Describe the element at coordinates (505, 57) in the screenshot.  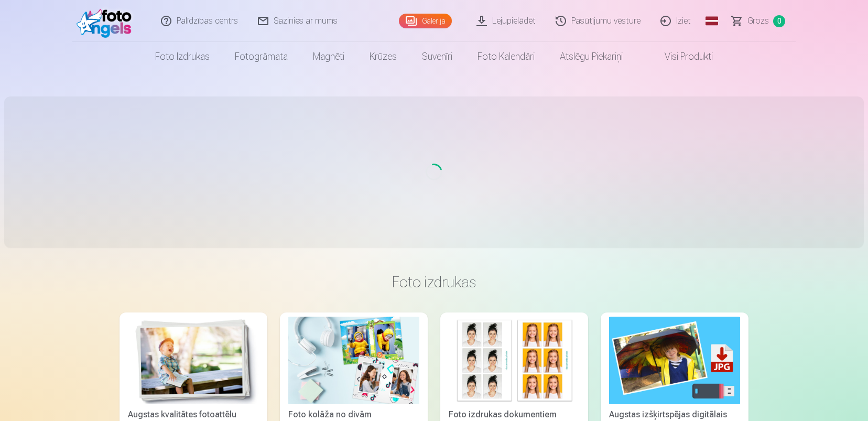
I see `a: Foto kalendāri` at that location.